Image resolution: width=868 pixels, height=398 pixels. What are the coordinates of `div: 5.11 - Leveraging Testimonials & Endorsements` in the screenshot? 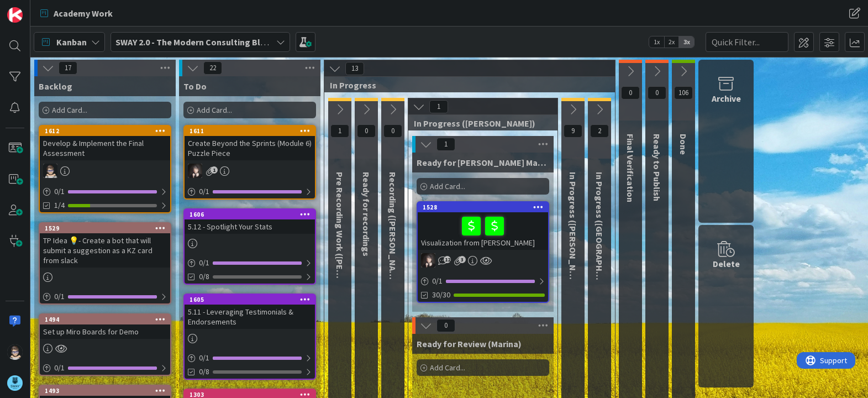 It's located at (250, 317).